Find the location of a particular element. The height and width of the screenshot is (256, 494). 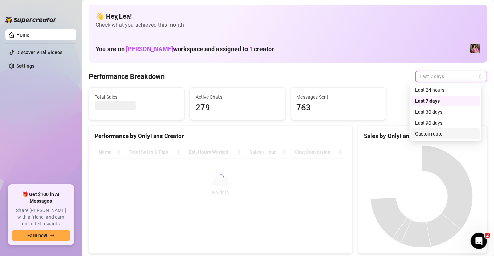

div: Last 7 days is located at coordinates (445, 101).